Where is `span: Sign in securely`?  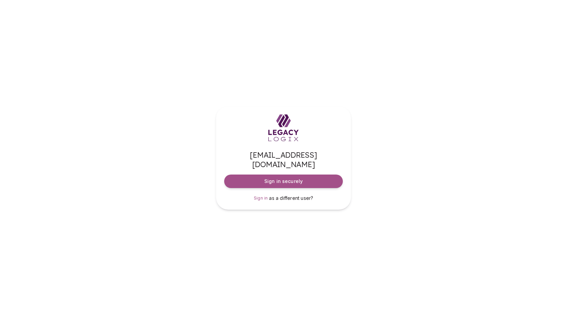 span: Sign in securely is located at coordinates (284, 181).